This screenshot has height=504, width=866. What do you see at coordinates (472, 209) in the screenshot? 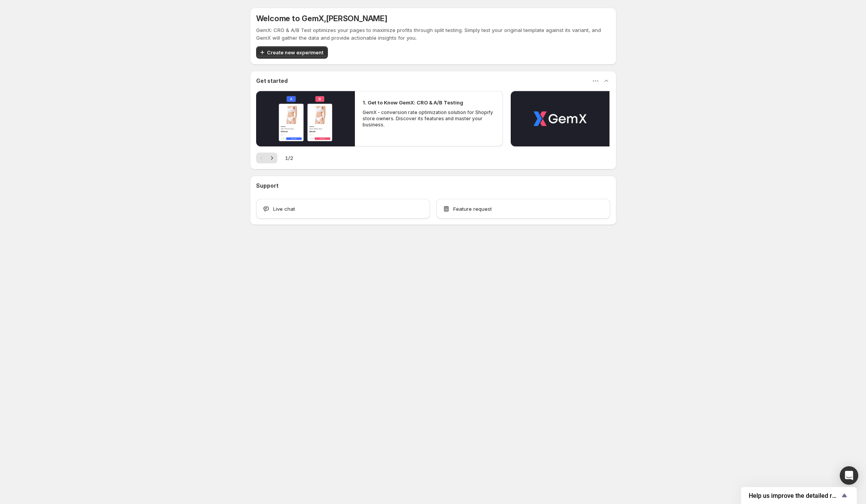
I see `span: Feature request` at bounding box center [472, 209].